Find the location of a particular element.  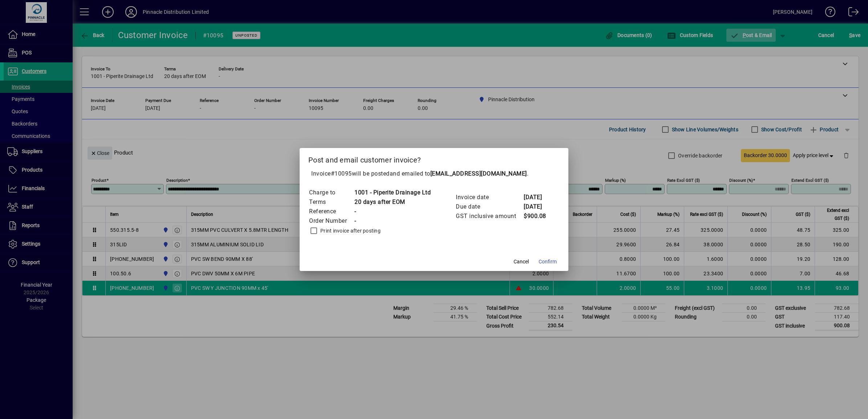

td: $900.08 is located at coordinates (538, 216).